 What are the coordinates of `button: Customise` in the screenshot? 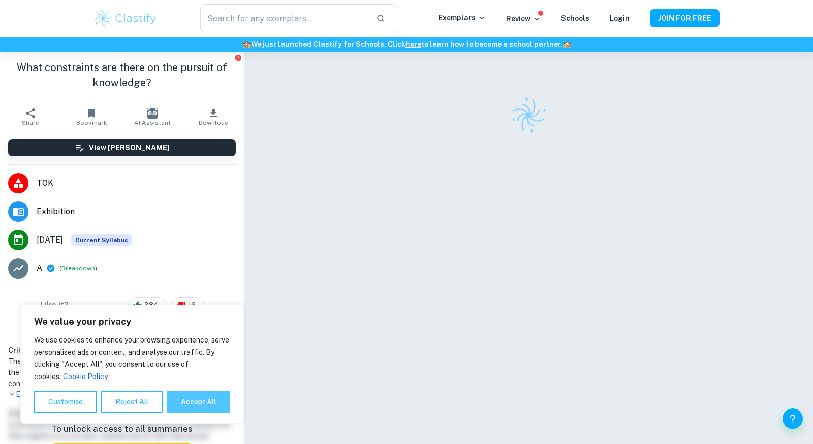 It's located at (66, 402).